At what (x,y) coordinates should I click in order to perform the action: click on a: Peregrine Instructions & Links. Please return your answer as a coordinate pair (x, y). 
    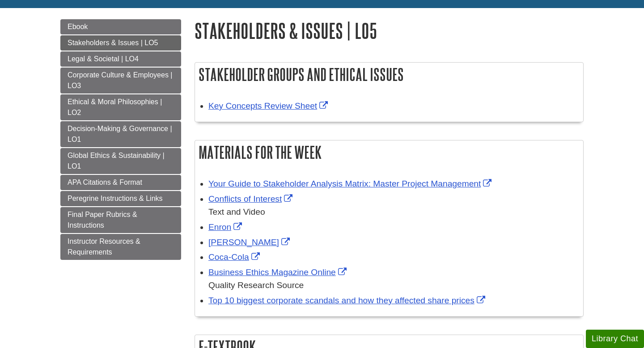
    Looking at the image, I should click on (121, 199).